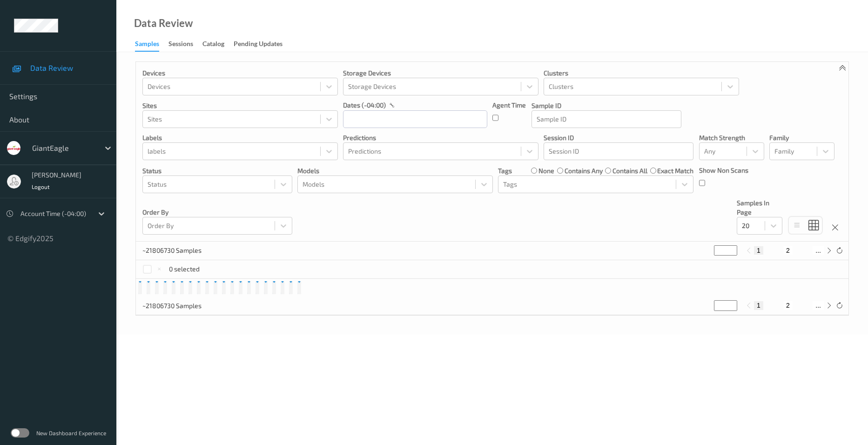 The width and height of the screenshot is (868, 445). What do you see at coordinates (240, 138) in the screenshot?
I see `p: labels` at bounding box center [240, 138].